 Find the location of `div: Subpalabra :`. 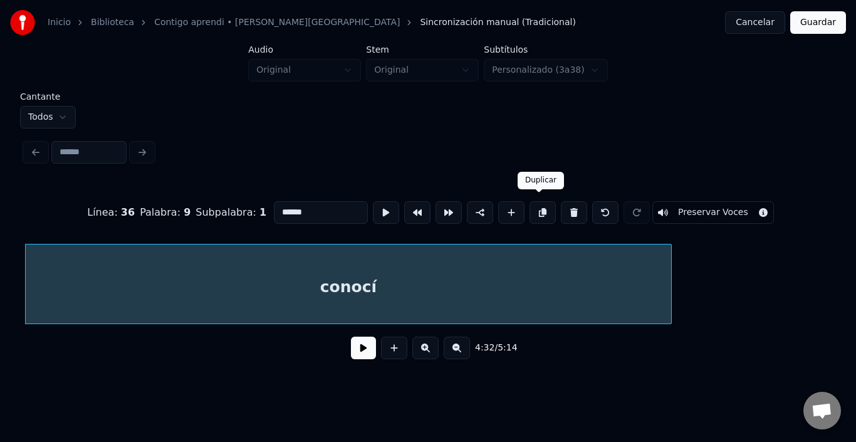

div: Subpalabra : is located at coordinates (231, 212).